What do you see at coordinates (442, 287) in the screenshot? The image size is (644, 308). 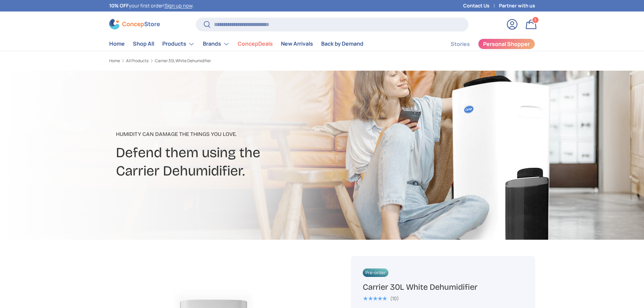 I see `h1: Carrier 30L White Dehumidifier` at bounding box center [442, 287].